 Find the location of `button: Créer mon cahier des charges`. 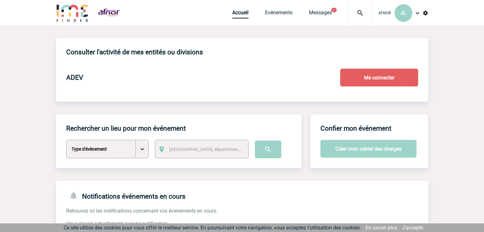

button: Créer mon cahier des charges is located at coordinates (368, 149).